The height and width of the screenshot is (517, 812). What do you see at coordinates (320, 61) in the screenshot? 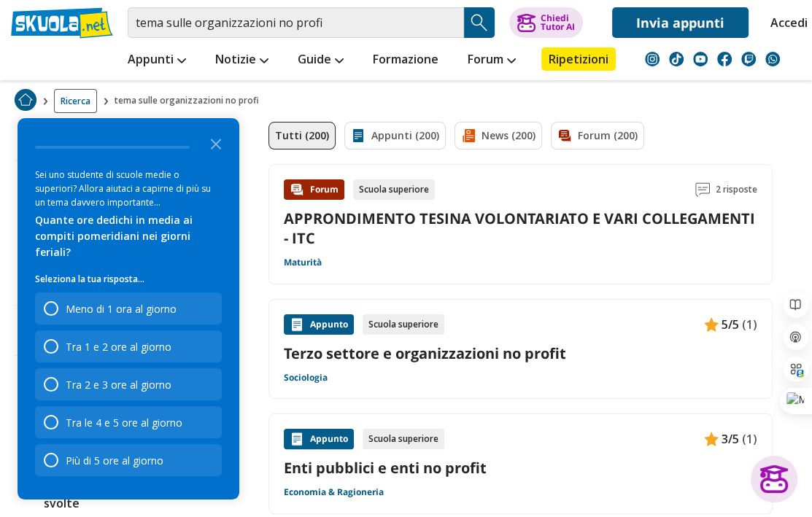
I see `a: Guide` at bounding box center [320, 61].